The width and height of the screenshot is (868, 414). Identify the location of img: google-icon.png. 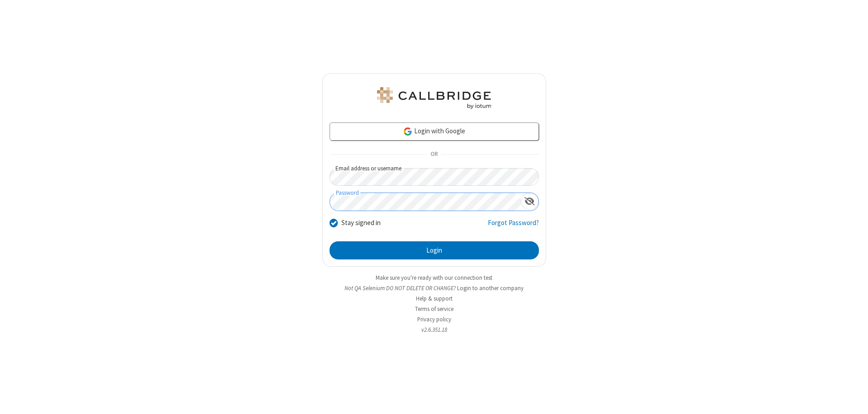
(408, 132).